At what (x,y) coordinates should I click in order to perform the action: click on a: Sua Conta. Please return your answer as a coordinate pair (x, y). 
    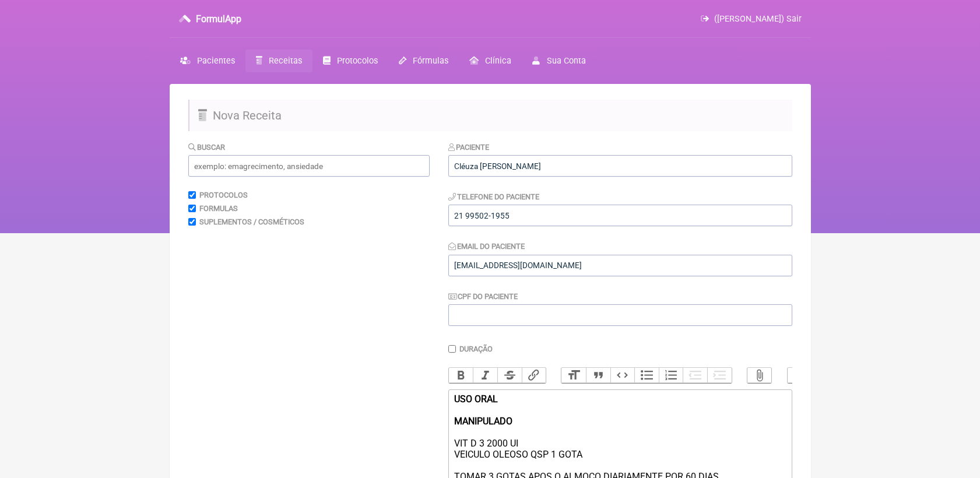
    Looking at the image, I should click on (559, 60).